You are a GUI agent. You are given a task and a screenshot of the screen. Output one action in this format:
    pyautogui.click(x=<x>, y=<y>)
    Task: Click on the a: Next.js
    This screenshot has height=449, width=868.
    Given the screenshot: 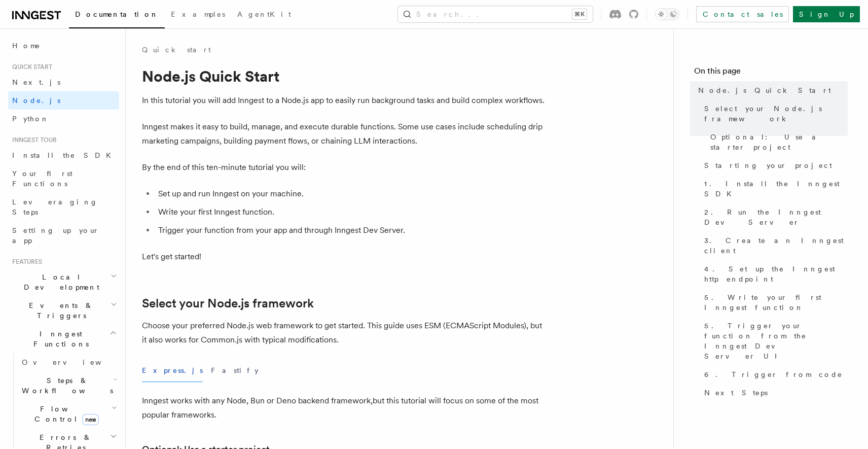 What is the action you would take?
    pyautogui.click(x=64, y=82)
    